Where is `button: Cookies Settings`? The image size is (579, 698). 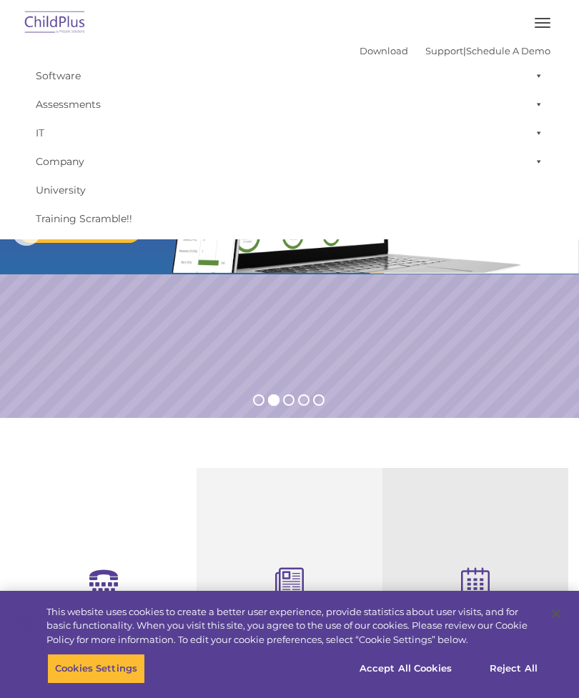
button: Cookies Settings is located at coordinates (96, 669).